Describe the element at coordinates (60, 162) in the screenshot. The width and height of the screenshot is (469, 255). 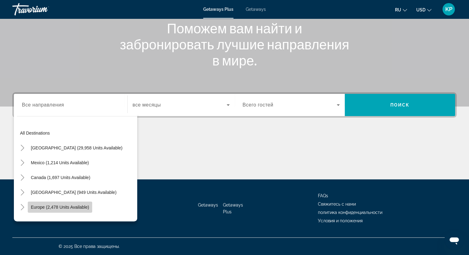
I see `span: Mexico (1,214 units available)` at that location.